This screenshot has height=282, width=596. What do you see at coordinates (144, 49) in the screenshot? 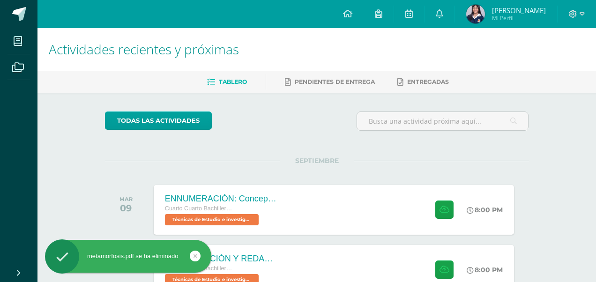
I see `span: Actividades recientes y próximas` at bounding box center [144, 49].